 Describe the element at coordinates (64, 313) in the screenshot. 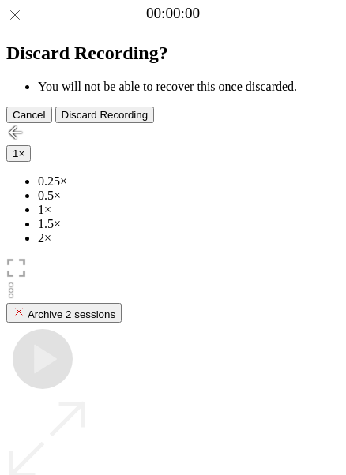

I see `button: Archive 2 sessions` at that location.